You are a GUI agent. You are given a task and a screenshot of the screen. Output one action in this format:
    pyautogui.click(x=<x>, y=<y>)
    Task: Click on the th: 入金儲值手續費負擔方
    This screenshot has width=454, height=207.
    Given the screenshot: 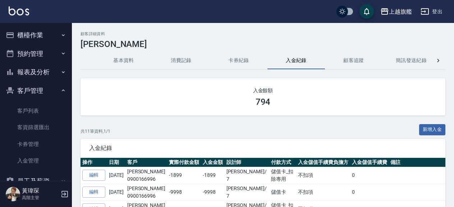 What is the action you would take?
    pyautogui.click(x=323, y=163)
    